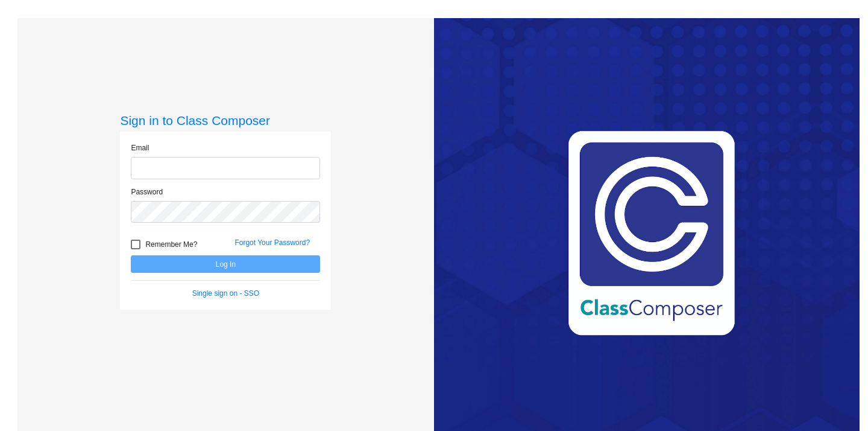 Image resolution: width=868 pixels, height=431 pixels. Describe the element at coordinates (226, 120) in the screenshot. I see `h3: Sign in to Class Composer` at that location.